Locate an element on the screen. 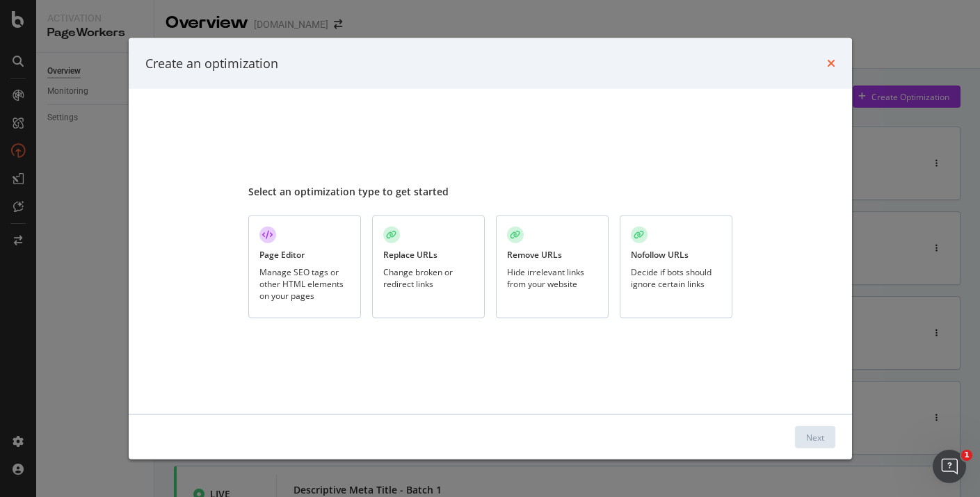 Image resolution: width=980 pixels, height=497 pixels. div: Create an optimization is located at coordinates (211, 63).